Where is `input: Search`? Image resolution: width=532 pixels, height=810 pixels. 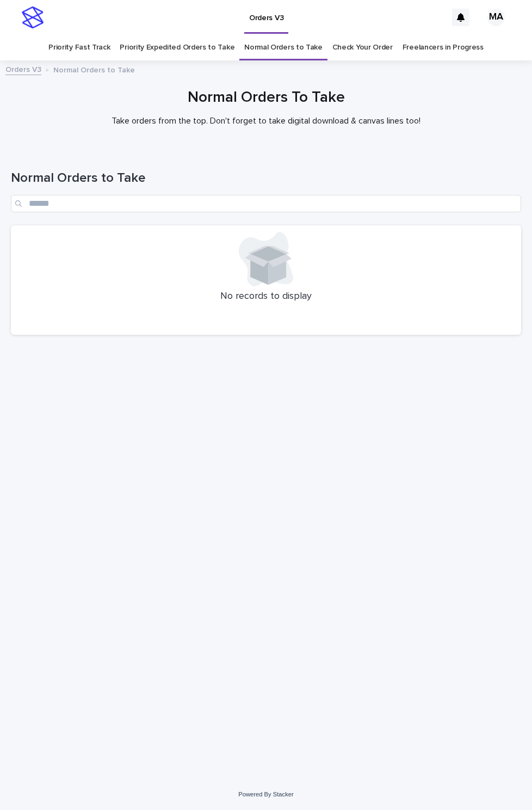
input: Search is located at coordinates (266, 204).